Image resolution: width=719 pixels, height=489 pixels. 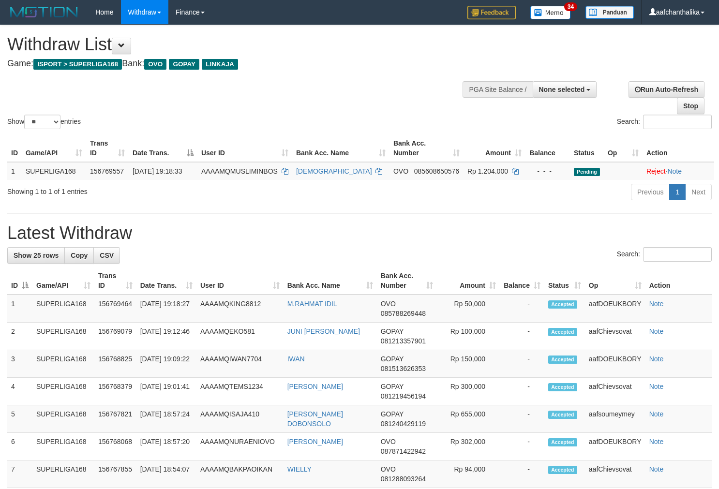 What do you see at coordinates (469, 364) in the screenshot?
I see `td: Rp 150,000` at bounding box center [469, 364].